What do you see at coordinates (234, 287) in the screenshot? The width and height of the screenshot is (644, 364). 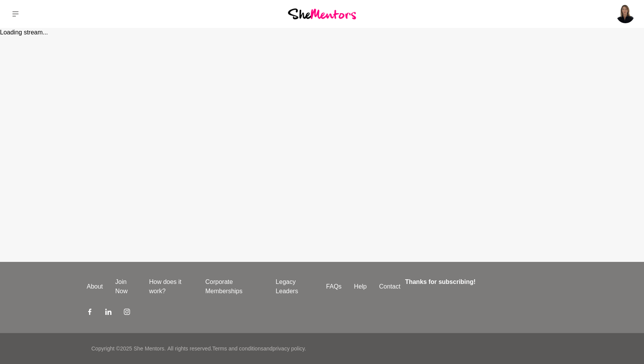 I see `a: Corporate Memberships` at bounding box center [234, 287].